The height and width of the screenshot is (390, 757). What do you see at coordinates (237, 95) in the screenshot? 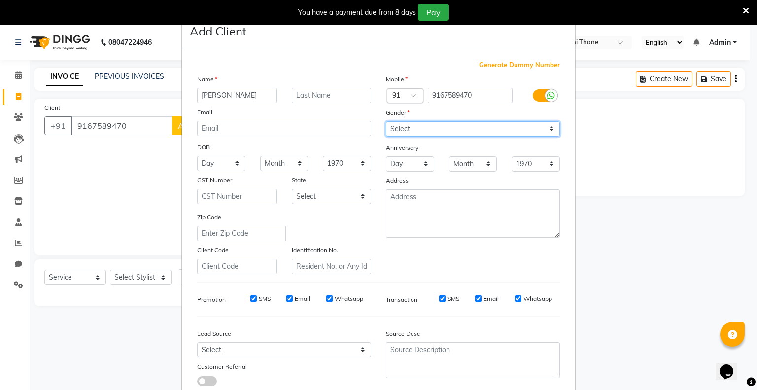
I see `input: First Name` at bounding box center [237, 95].